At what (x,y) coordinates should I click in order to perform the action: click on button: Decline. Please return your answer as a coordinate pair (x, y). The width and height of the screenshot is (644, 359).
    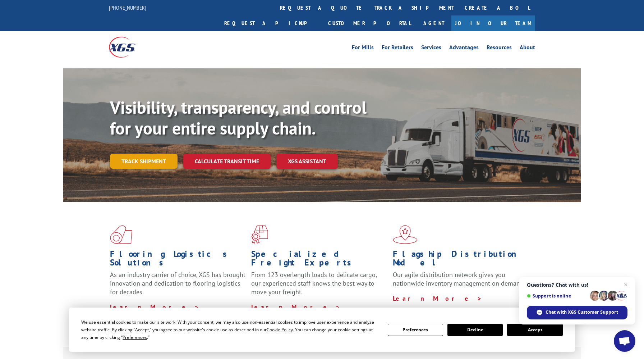
    Looking at the image, I should click on (475, 329).